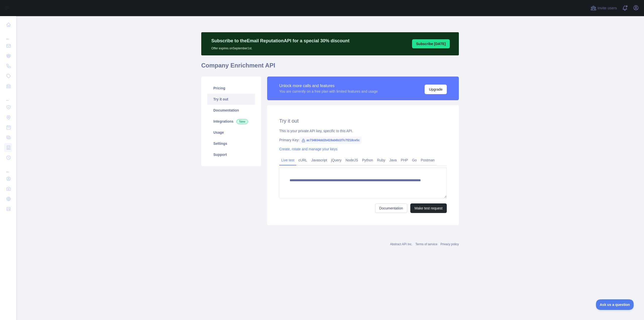  I want to click on a: Postman, so click(428, 160).